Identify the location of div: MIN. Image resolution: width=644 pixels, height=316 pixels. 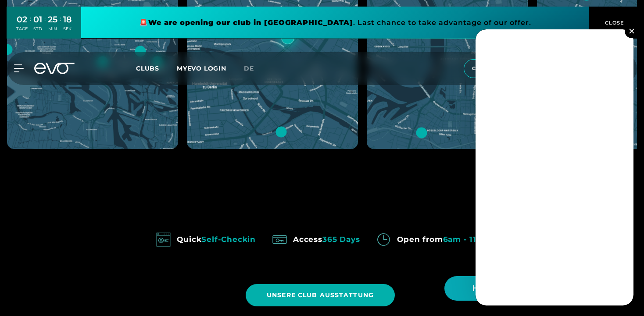
(53, 29).